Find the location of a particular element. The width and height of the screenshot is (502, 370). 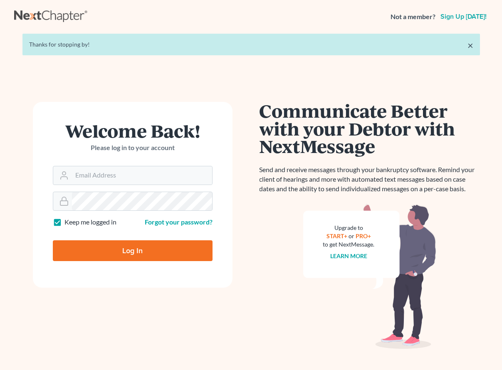

p: Send and receive messages through your bankruptcy software. Remind your client of hearings and mo... is located at coordinates (369, 179).